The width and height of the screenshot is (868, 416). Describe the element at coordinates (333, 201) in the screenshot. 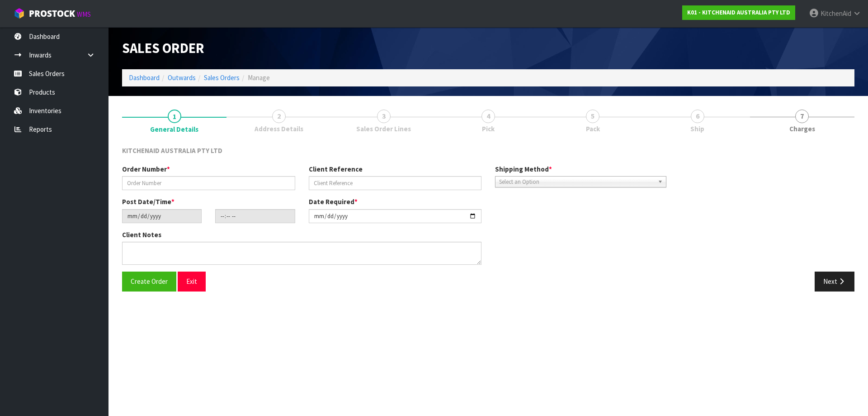

I see `label: Date Required` at that location.